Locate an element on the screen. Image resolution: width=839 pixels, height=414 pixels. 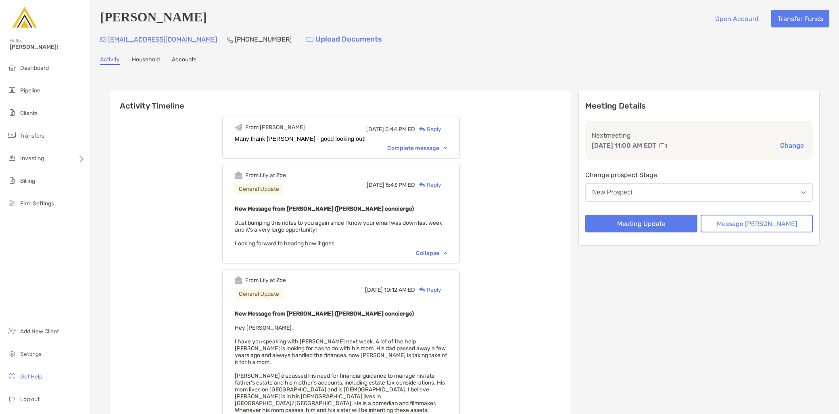
p: Meeting Details is located at coordinates (699, 106).